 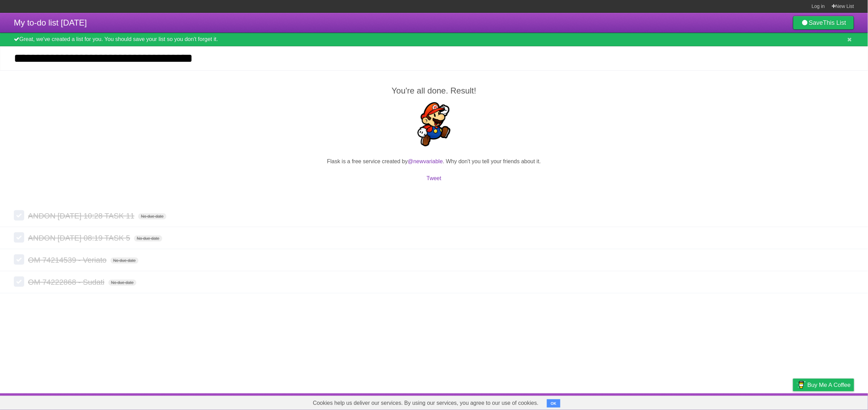 What do you see at coordinates (426, 403) in the screenshot?
I see `span: Cookies help us deliver our services. By using our services, you agree to our use of cookies.` at bounding box center [426, 403].